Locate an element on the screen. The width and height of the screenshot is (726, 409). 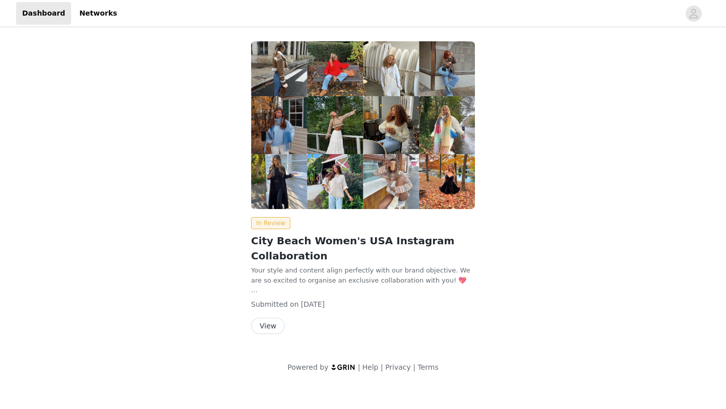
a: Dashboard is located at coordinates (43, 13).